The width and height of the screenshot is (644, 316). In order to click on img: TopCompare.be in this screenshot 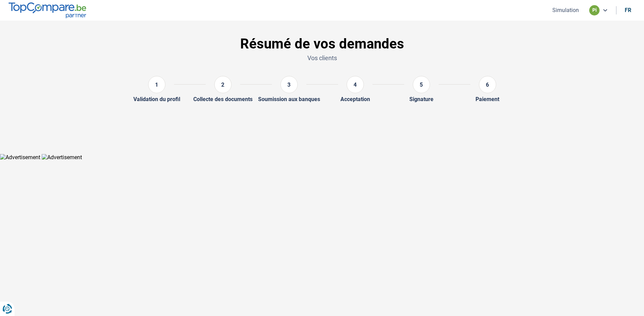, I will do `click(48, 10)`.